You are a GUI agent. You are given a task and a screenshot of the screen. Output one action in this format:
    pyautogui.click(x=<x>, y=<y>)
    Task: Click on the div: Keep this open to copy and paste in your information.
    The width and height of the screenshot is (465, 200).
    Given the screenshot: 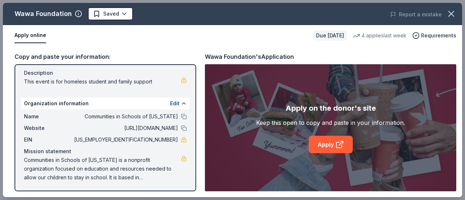 What is the action you would take?
    pyautogui.click(x=330, y=123)
    